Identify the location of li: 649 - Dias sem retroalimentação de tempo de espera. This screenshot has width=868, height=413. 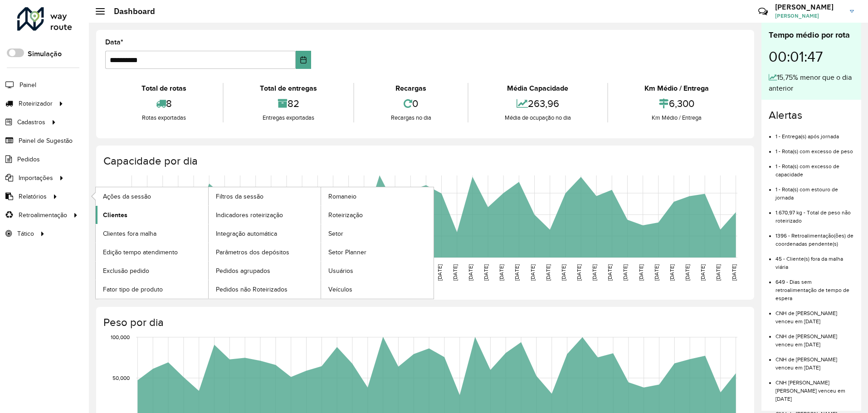
(814, 287).